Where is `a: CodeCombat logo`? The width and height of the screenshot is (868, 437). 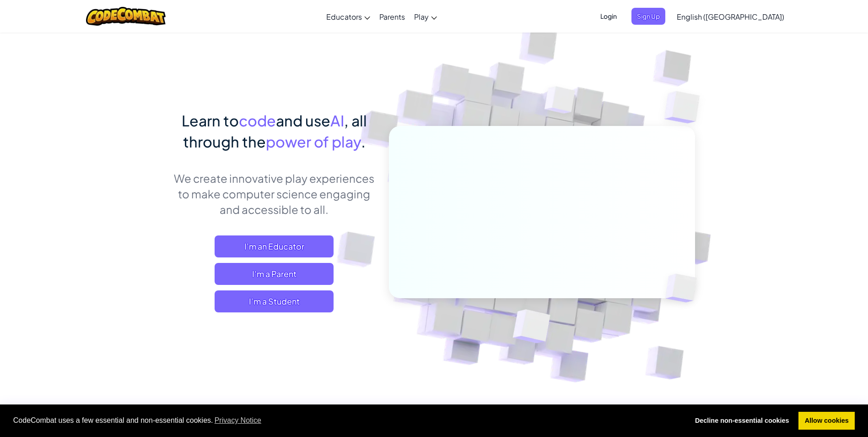 a: CodeCombat logo is located at coordinates (126, 16).